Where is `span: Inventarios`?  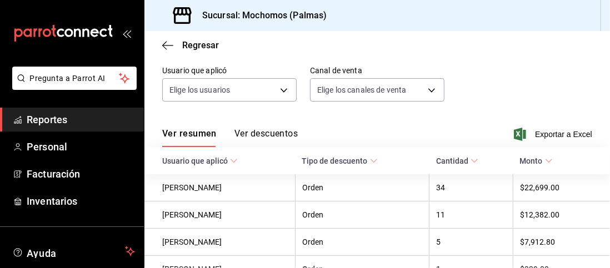 span: Inventarios is located at coordinates (80, 201).